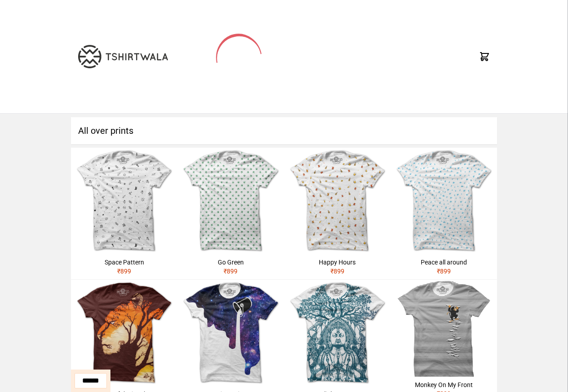 The width and height of the screenshot is (568, 392). I want to click on img: beer.jpg, so click(337, 201).